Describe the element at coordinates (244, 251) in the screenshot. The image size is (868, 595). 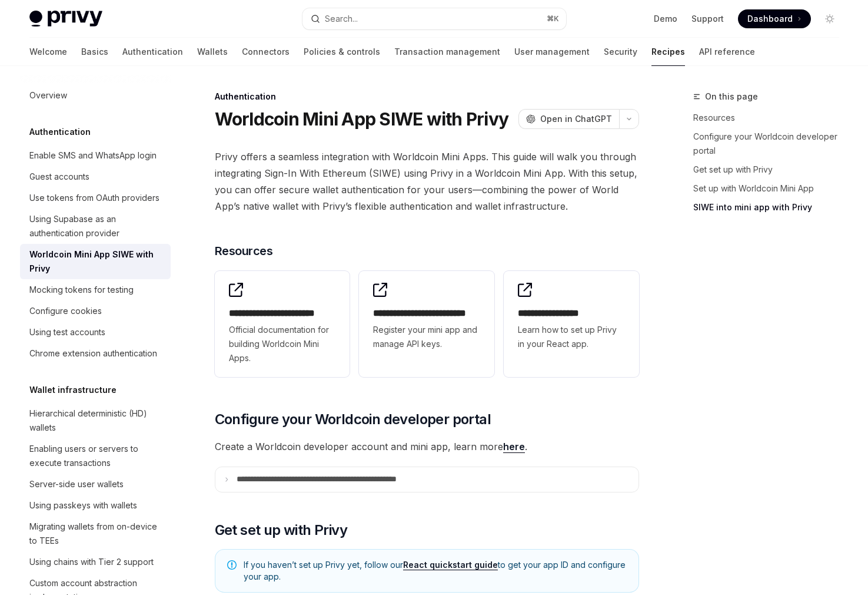
I see `span: Resources` at that location.